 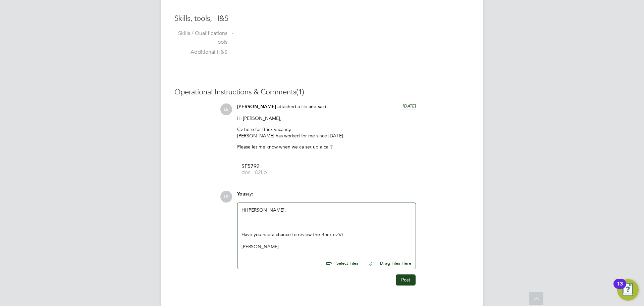 What do you see at coordinates (269, 172) in the screenshot?
I see `span: doc - 82kb` at bounding box center [269, 172].